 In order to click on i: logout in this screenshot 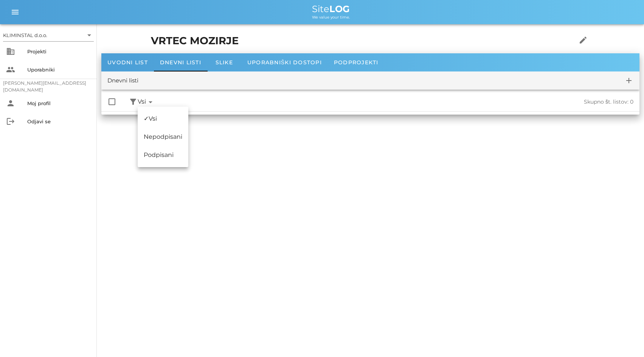, I will do `click(11, 121)`.